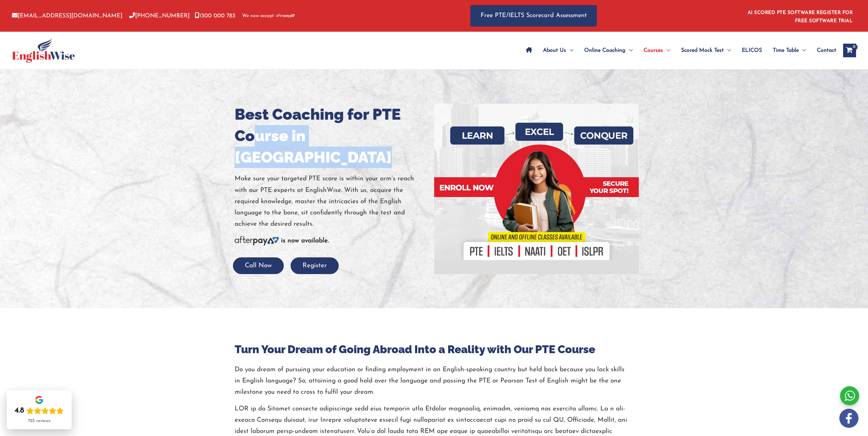 The width and height of the screenshot is (868, 436). What do you see at coordinates (20, 411) in the screenshot?
I see `div: 4.8` at bounding box center [20, 411].